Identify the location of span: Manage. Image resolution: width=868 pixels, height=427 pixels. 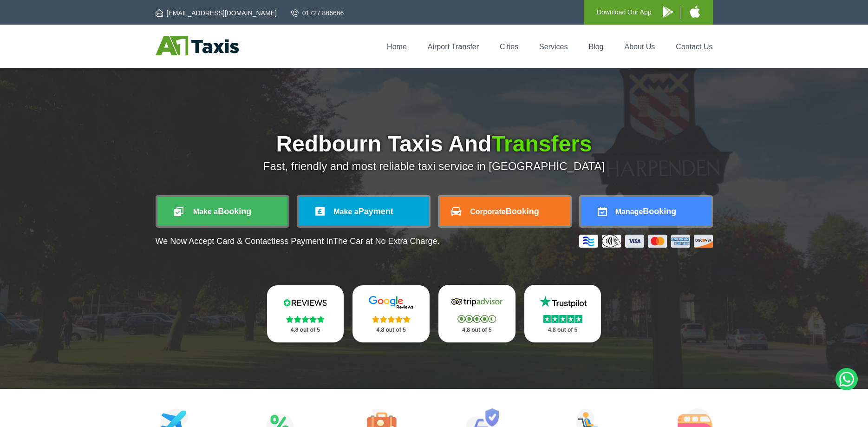
(630, 211).